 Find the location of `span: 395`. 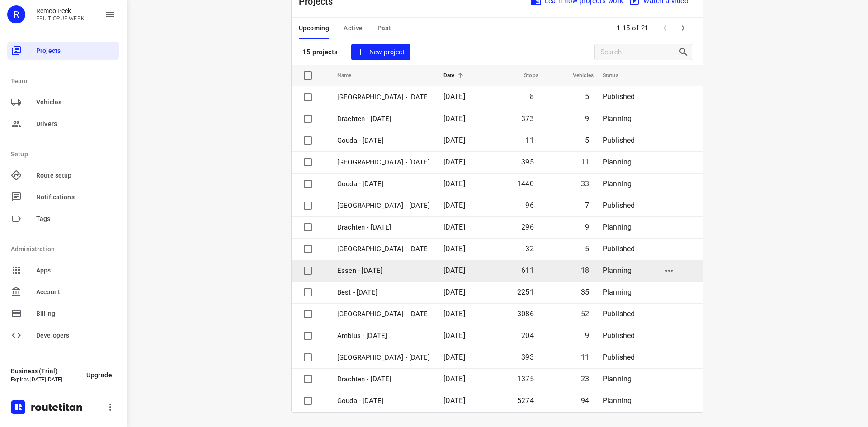

span: 395 is located at coordinates (528, 162).